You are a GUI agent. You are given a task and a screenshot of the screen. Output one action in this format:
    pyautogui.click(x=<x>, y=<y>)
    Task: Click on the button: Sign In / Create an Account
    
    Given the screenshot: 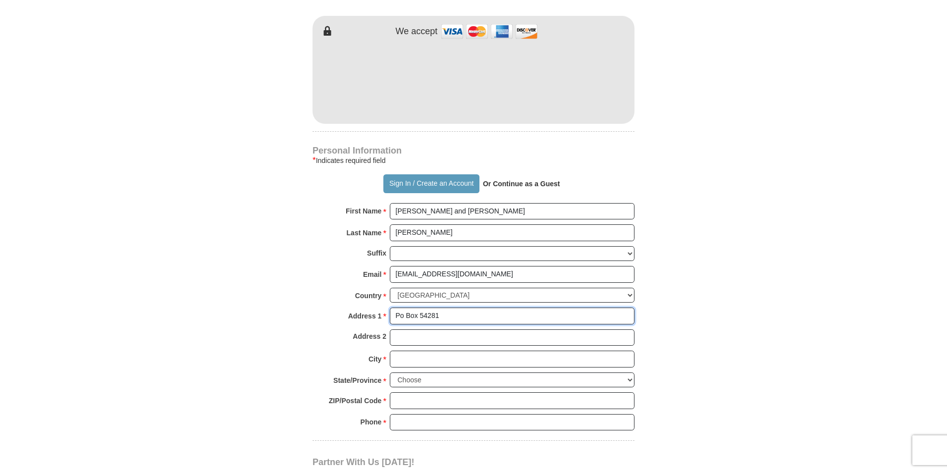 What is the action you would take?
    pyautogui.click(x=431, y=184)
    